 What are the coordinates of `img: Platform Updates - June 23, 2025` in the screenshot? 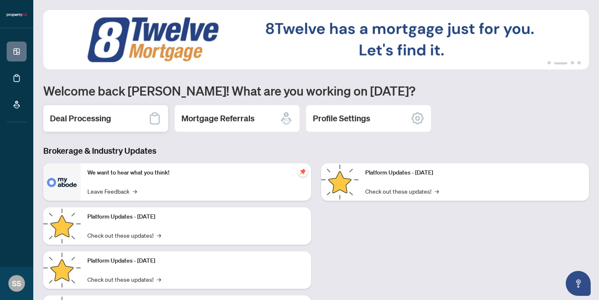 It's located at (340, 182).